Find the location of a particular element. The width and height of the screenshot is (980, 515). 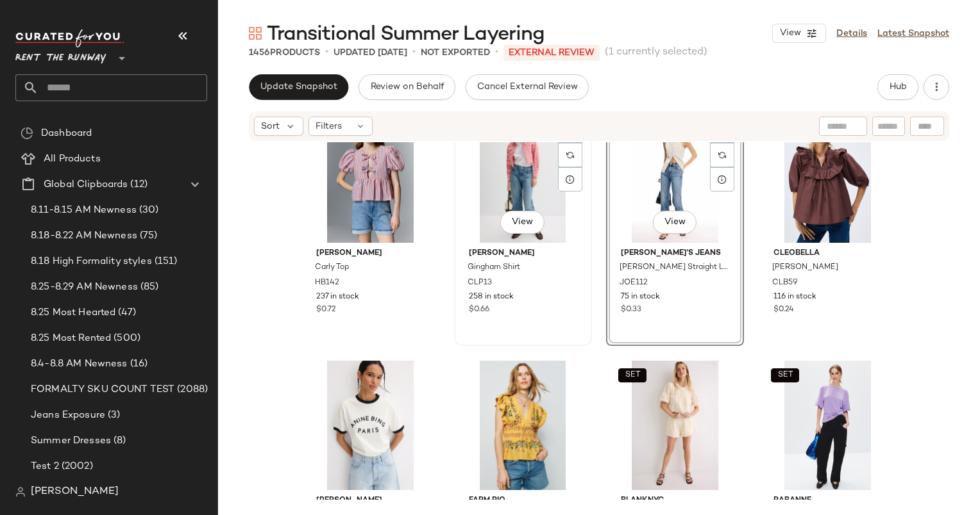

a: Details is located at coordinates (852, 33).